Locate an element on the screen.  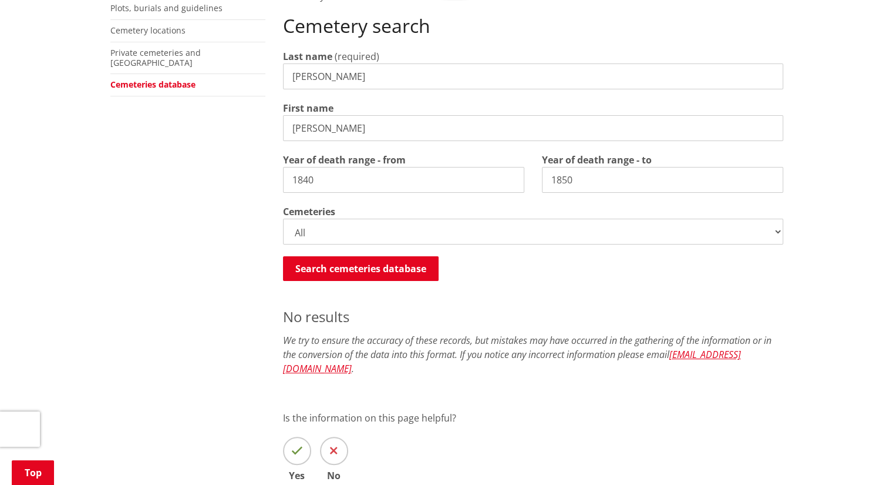
p: Is the information on this page helpful? is located at coordinates (533, 418).